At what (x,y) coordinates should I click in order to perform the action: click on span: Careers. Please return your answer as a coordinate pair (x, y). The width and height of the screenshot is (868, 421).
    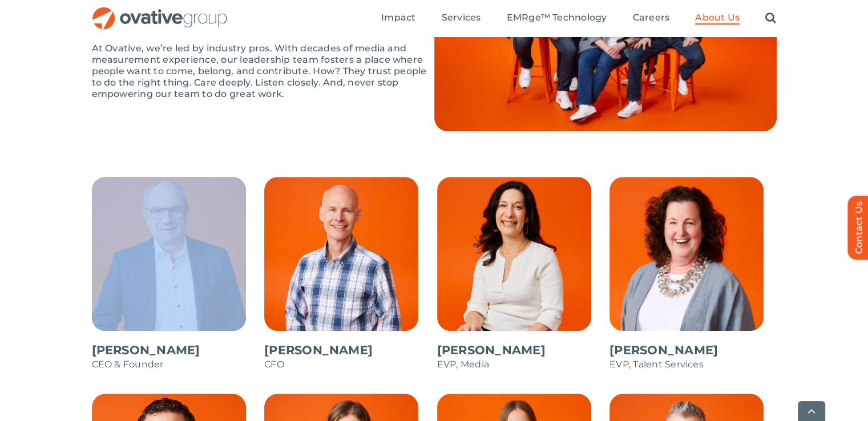
    Looking at the image, I should click on (651, 17).